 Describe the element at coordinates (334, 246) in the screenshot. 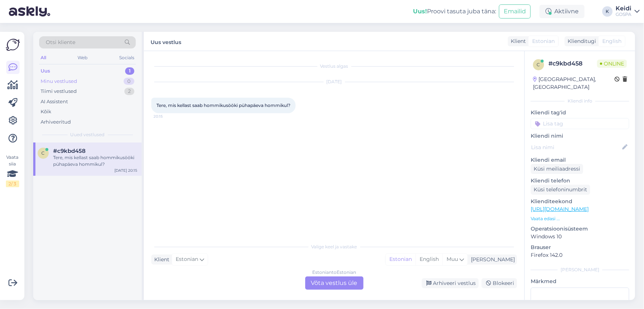

I see `div: Valige keel ja vastake` at that location.